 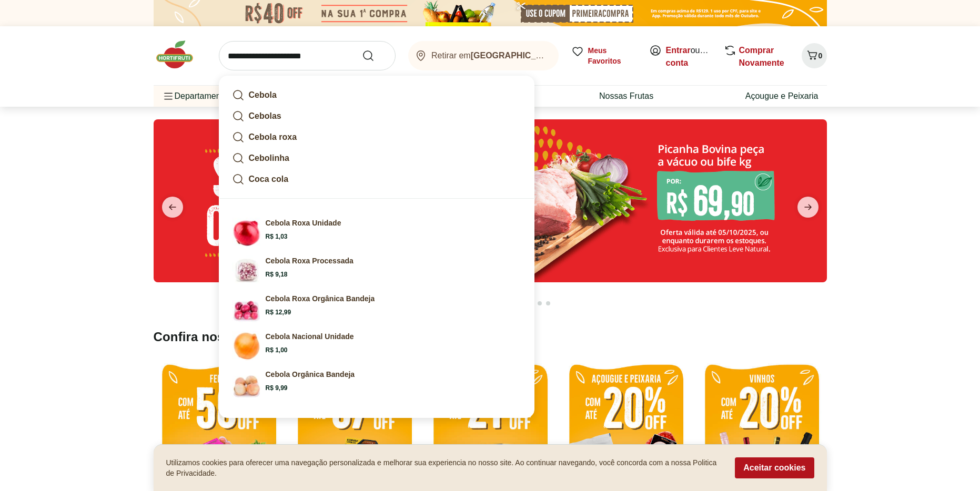 What do you see at coordinates (276, 350) in the screenshot?
I see `span: R$ 1,00` at bounding box center [276, 350].